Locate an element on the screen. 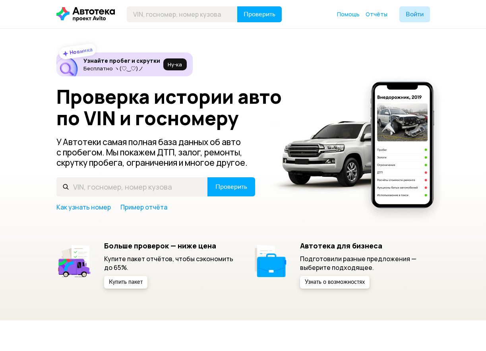  button: Купить пакет is located at coordinates (125, 282).